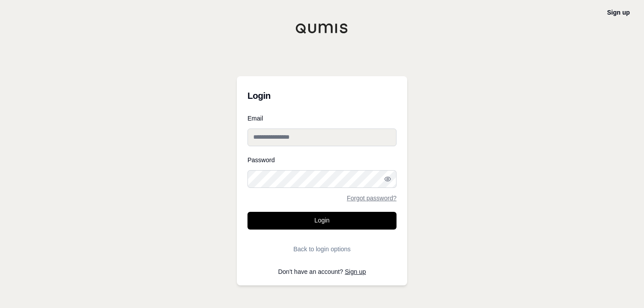  What do you see at coordinates (322, 118) in the screenshot?
I see `label: Email` at bounding box center [322, 118].